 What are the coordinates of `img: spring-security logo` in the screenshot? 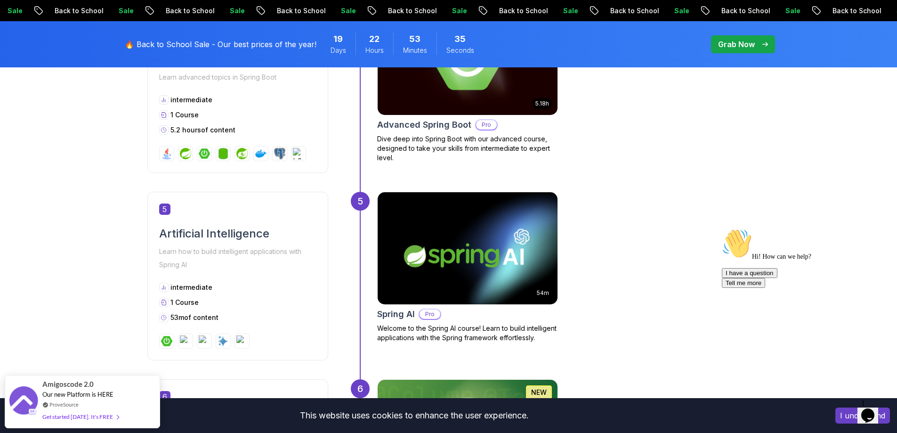 It's located at (242, 154).